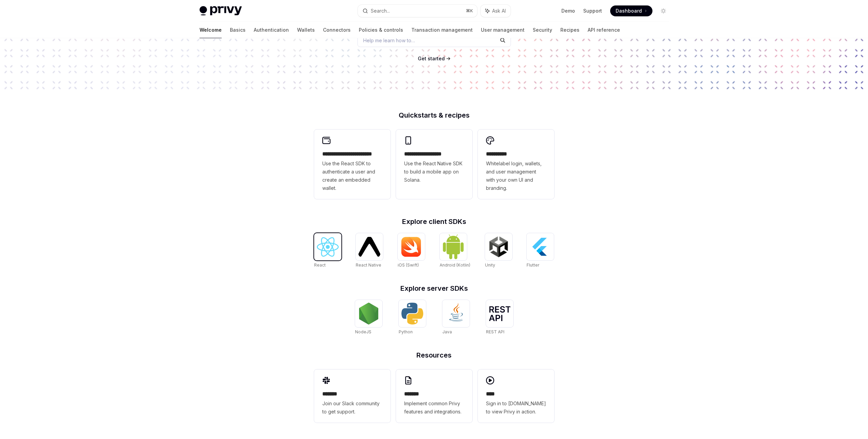 This screenshot has height=439, width=868. I want to click on span: Android (Kotlin), so click(455, 265).